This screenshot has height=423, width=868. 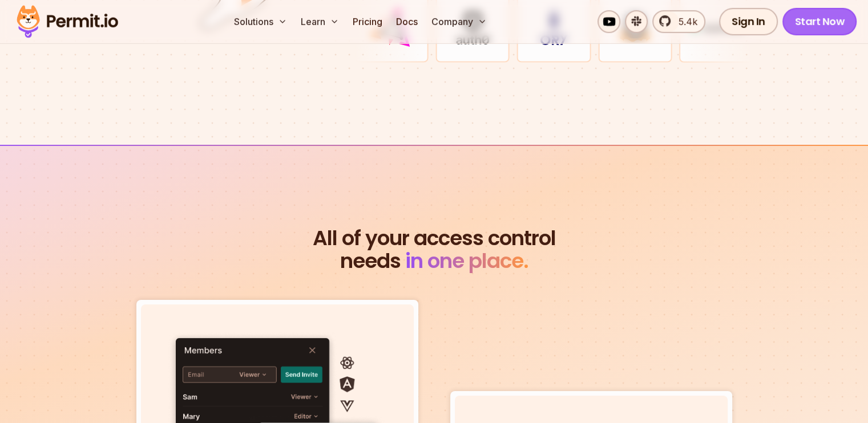 What do you see at coordinates (685, 21) in the screenshot?
I see `span: 5.4k` at bounding box center [685, 21].